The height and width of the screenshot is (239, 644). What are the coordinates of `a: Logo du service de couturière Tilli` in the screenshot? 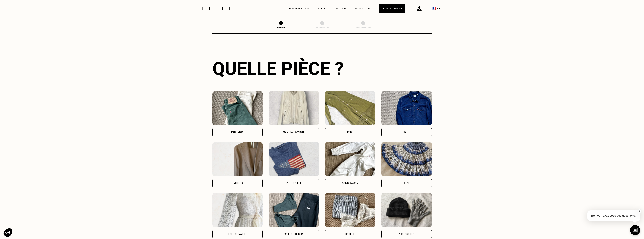 It's located at (216, 8).